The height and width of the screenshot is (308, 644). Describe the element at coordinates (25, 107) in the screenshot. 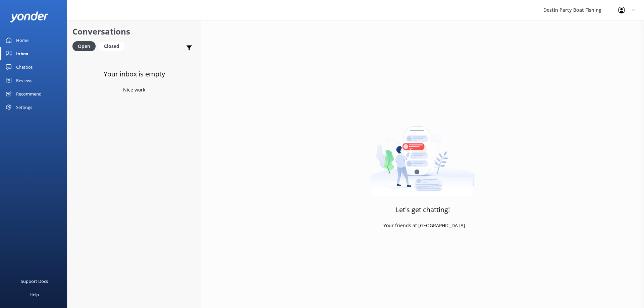

I see `div: Settings` at that location.